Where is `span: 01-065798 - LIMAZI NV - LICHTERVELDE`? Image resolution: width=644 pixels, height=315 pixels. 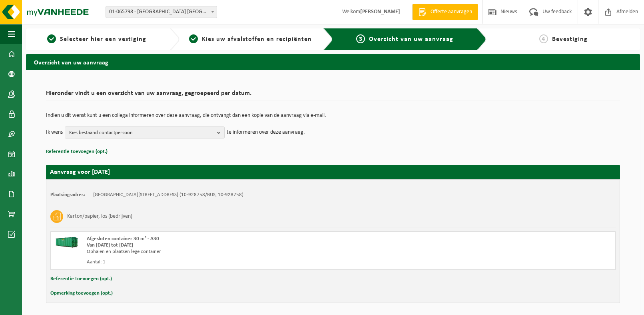
span: 01-065798 - LIMAZI NV - LICHTERVELDE is located at coordinates (161, 12).